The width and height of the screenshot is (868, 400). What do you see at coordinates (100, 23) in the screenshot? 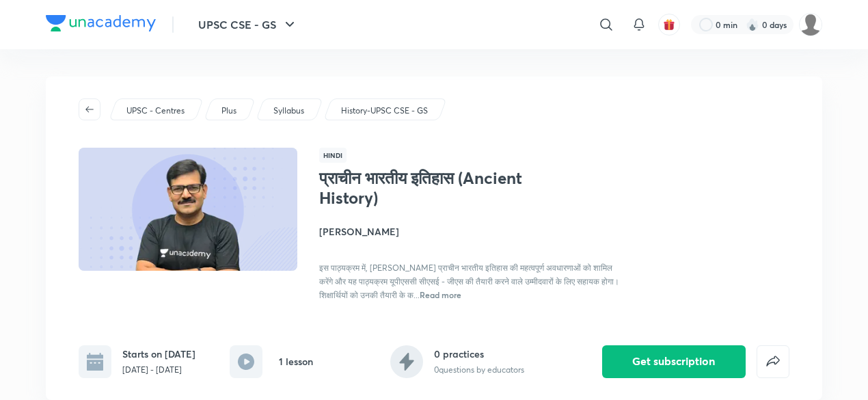
I see `img: Company Logo` at bounding box center [100, 23].